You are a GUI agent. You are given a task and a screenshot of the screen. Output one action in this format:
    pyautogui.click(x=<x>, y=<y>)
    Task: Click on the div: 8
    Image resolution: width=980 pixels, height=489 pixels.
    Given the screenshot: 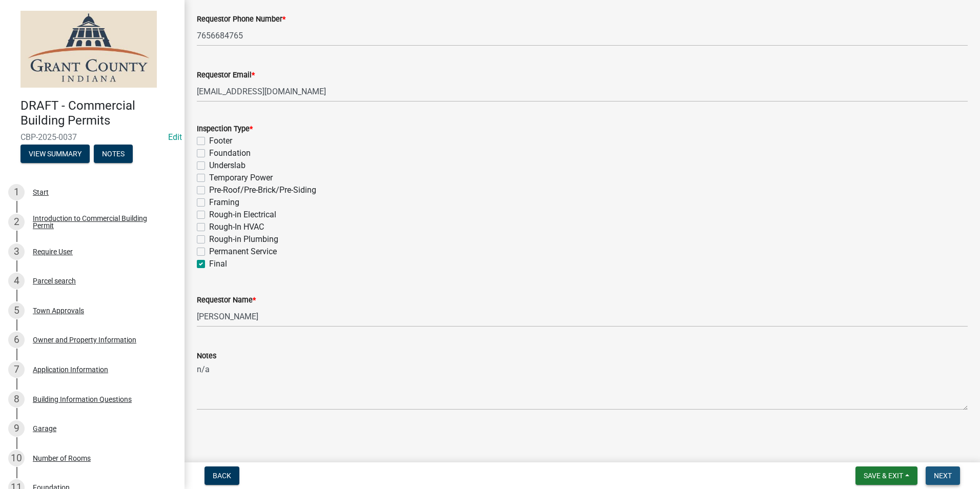 What is the action you would take?
    pyautogui.click(x=16, y=399)
    